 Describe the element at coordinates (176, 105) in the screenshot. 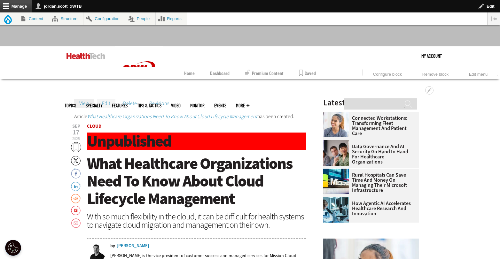

I see `a: Video` at that location.